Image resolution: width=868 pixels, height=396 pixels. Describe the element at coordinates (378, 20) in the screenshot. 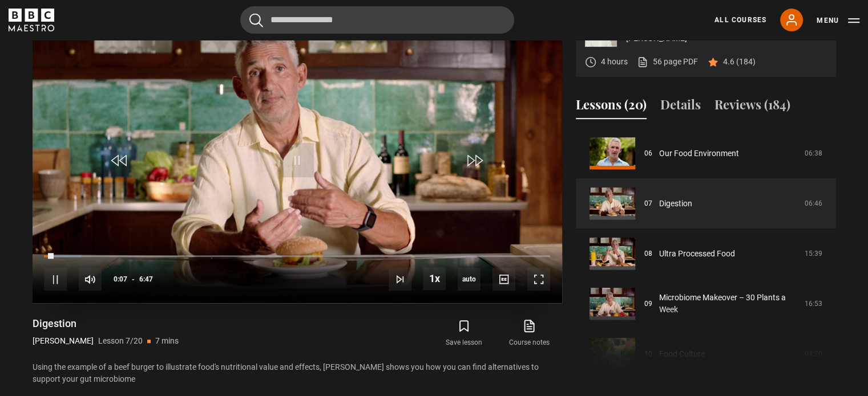

I see `input: Search` at that location.